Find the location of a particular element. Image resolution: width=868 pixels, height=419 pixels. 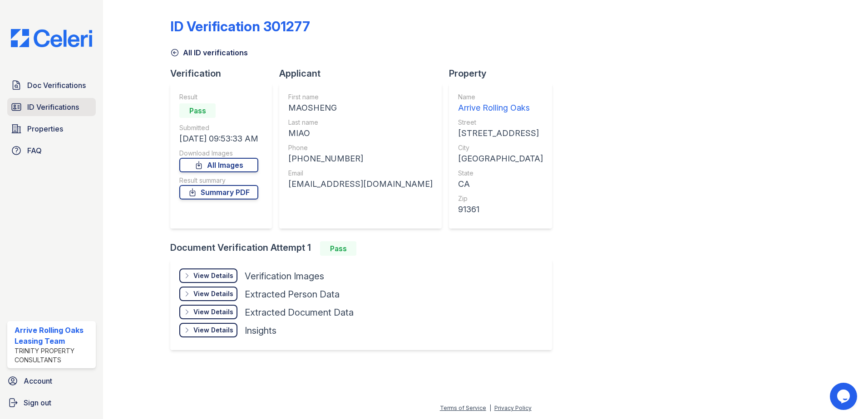

div: Street is located at coordinates (500, 123).